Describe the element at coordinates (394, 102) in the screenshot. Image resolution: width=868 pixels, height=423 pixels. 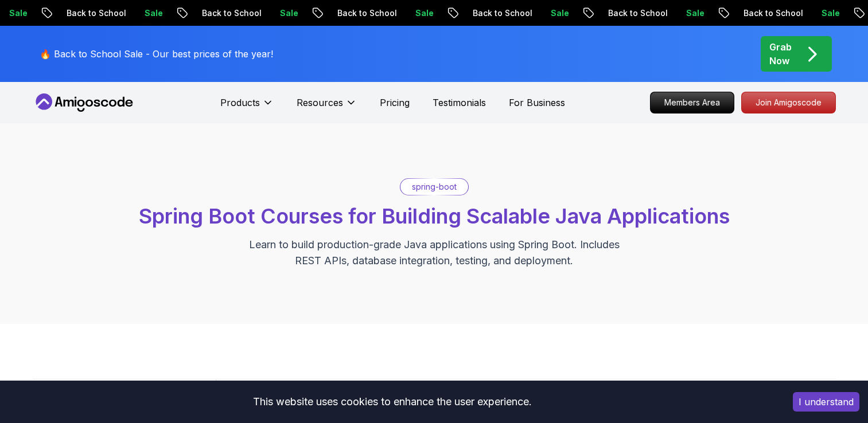
I see `a: Pricing` at that location.